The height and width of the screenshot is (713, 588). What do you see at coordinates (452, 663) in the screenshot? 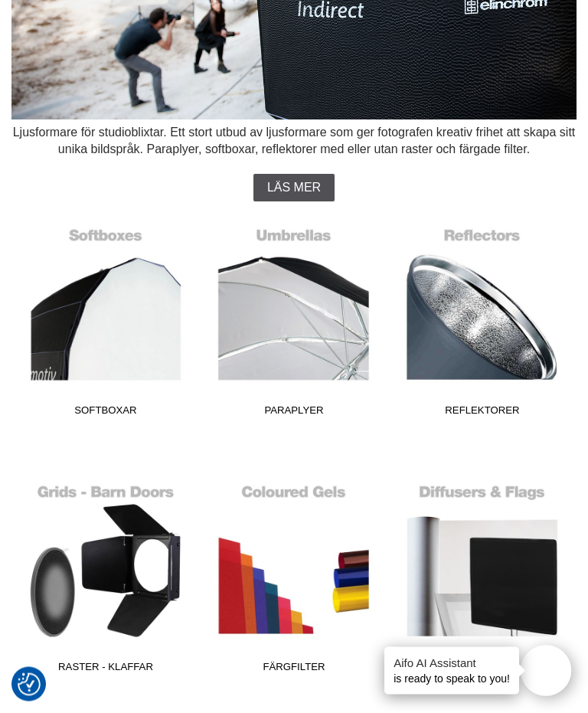
I see `h4: Aifo AI Assistant` at bounding box center [452, 663].